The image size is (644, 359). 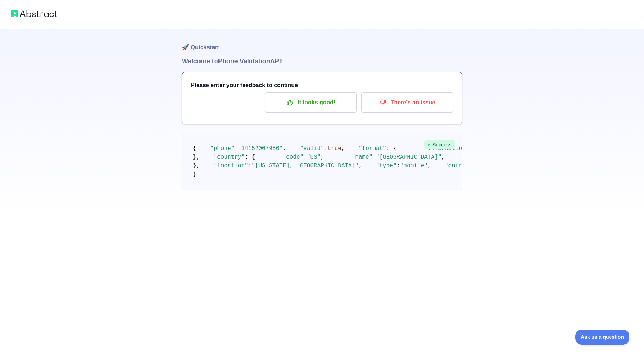 I want to click on span: "international", so click(x=450, y=148).